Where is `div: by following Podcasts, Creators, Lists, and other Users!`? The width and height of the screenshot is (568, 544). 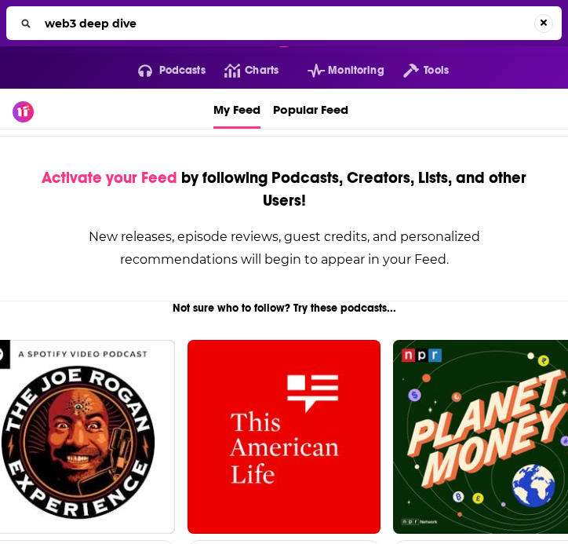
div: by following Podcasts, Creators, Lists, and other Users! is located at coordinates (284, 189).